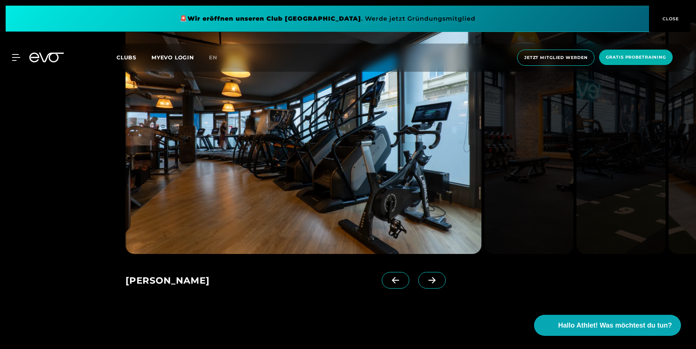 The height and width of the screenshot is (349, 696). What do you see at coordinates (636, 58) in the screenshot?
I see `a: Gratis Probetraining` at bounding box center [636, 58].